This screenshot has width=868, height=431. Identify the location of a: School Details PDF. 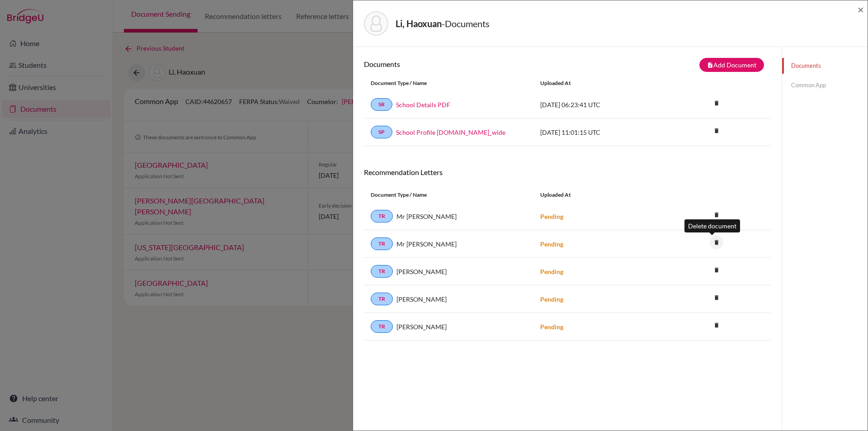
(424, 104).